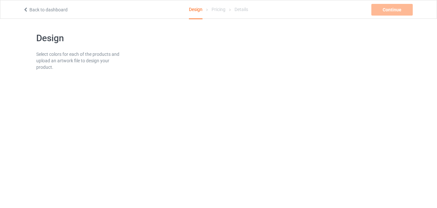  What do you see at coordinates (78, 61) in the screenshot?
I see `div: Select colors for each of the products and upload an artwork file to design your product.` at bounding box center [78, 61].